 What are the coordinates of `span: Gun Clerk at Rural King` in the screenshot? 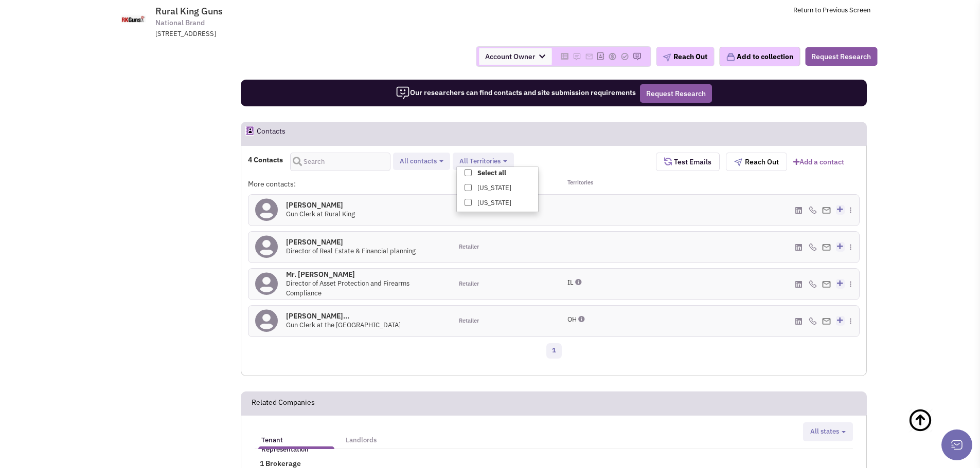 It's located at (320, 214).